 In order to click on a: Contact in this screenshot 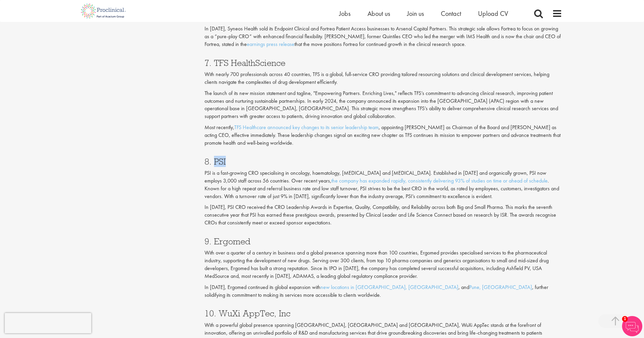, I will do `click(451, 14)`.